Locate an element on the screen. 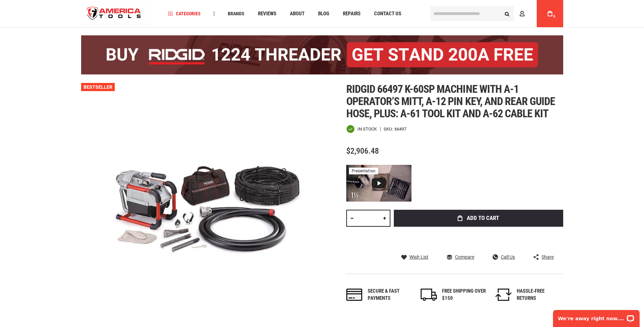 This screenshot has height=327, width=644. a: Reviews is located at coordinates (267, 14).